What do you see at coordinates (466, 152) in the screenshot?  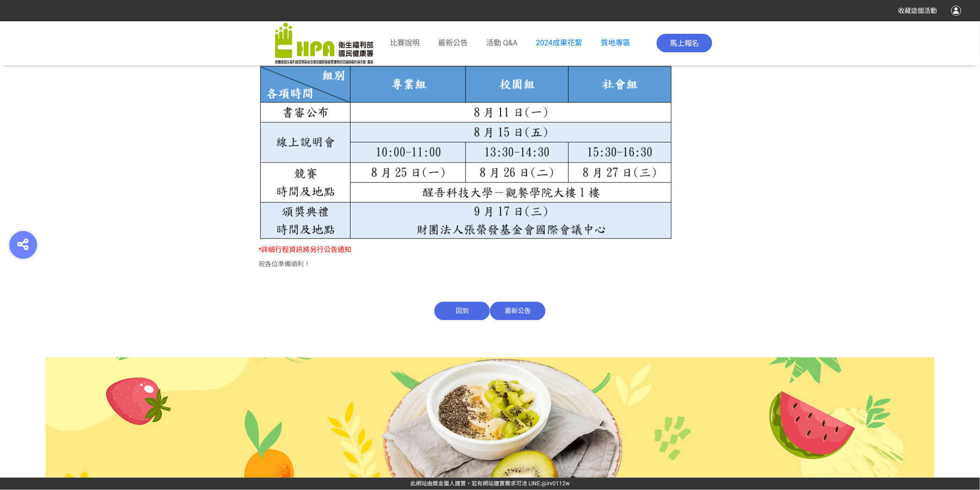 I see `img: 538dc326-6cf6-4867-b91e-4203e53a8a2d.png` at bounding box center [466, 152].